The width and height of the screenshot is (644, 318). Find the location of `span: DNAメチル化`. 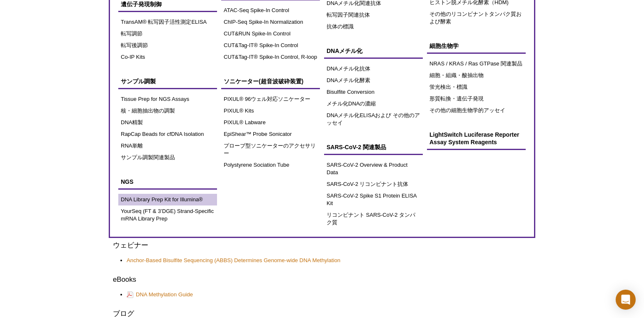

span: DNAメチル化 is located at coordinates (345, 51).